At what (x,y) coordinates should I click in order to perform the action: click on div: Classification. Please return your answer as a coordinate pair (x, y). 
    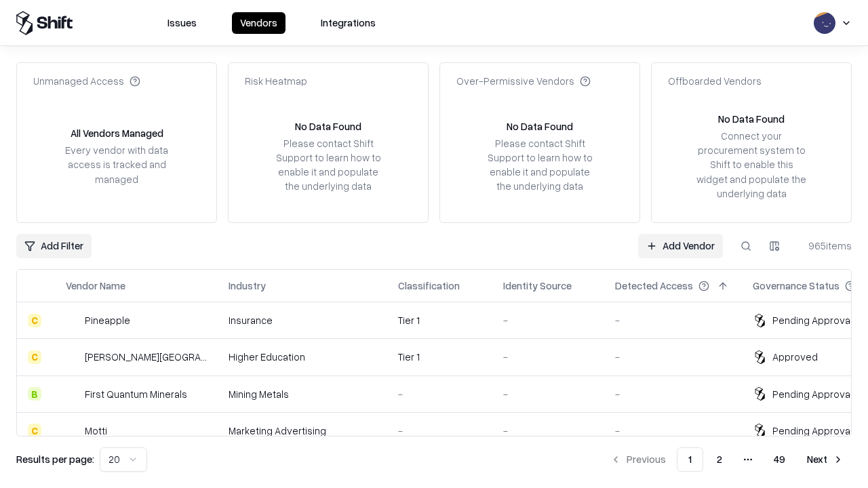
    Looking at the image, I should click on (429, 285).